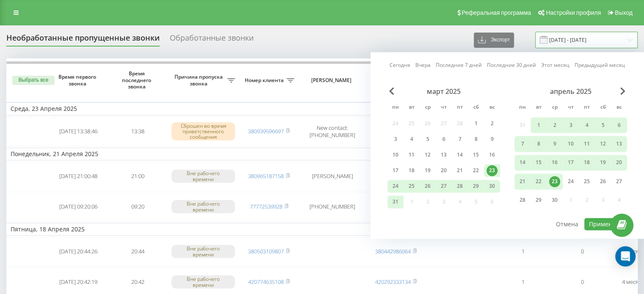 This screenshot has width=644, height=294. What do you see at coordinates (582, 251) in the screenshot?
I see `td: 0` at bounding box center [582, 251].